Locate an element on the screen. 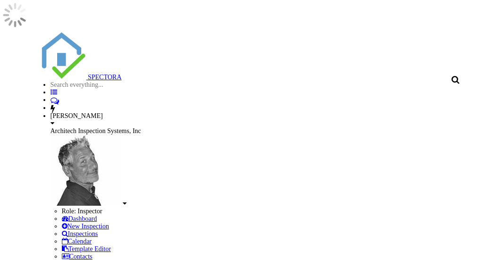 The height and width of the screenshot is (260, 503). input: Search everything... is located at coordinates (90, 85).